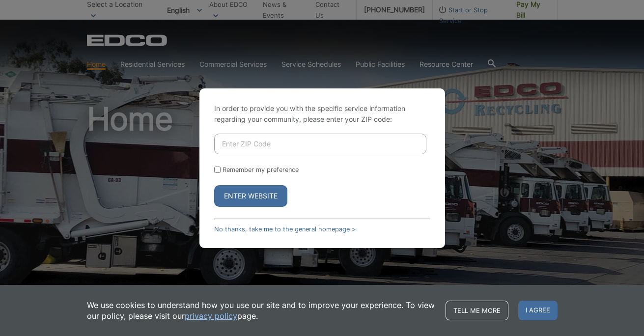  What do you see at coordinates (210, 316) in the screenshot?
I see `a: privacy policy` at bounding box center [210, 316].